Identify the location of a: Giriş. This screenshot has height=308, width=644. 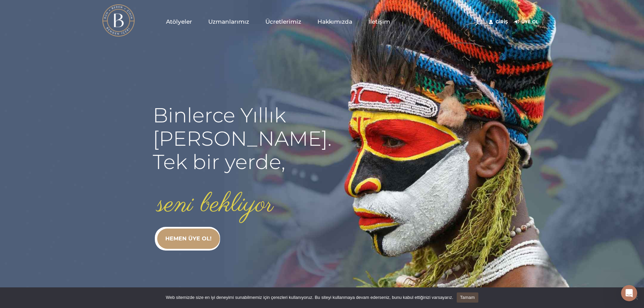
(498, 22).